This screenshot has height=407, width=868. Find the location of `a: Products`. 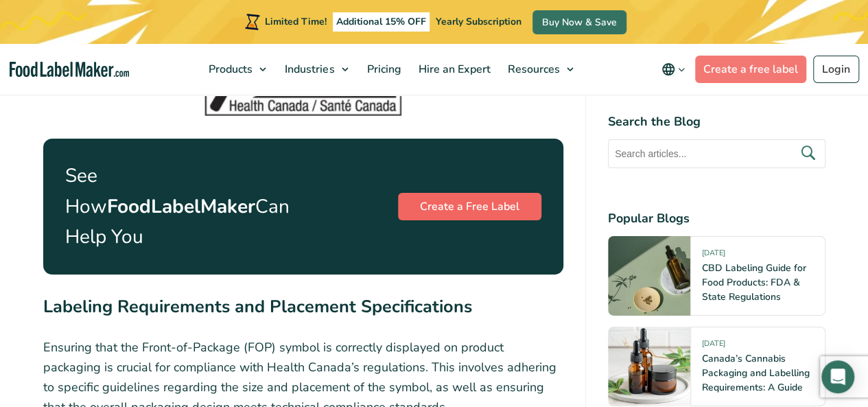

a: Products is located at coordinates (237, 69).